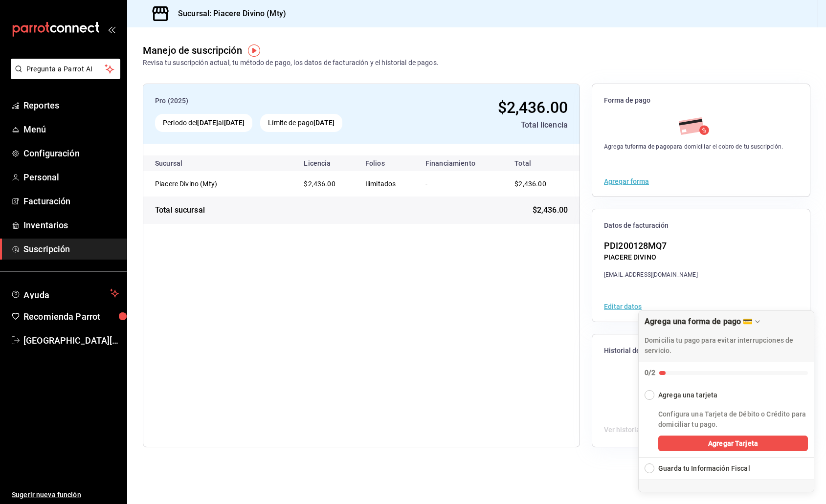 The height and width of the screenshot is (504, 826). What do you see at coordinates (651, 245) in the screenshot?
I see `div: PDI200128MQ7` at bounding box center [651, 245].